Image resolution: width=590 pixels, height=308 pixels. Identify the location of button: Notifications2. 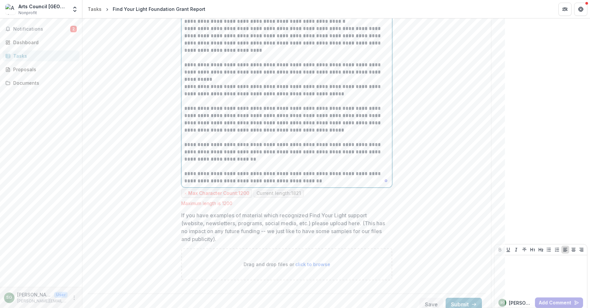
(41, 29).